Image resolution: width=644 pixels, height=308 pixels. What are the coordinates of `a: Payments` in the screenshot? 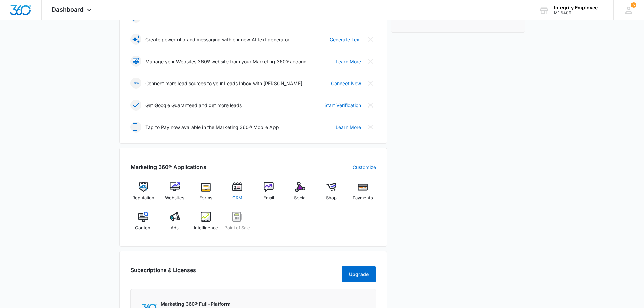 It's located at (363, 194).